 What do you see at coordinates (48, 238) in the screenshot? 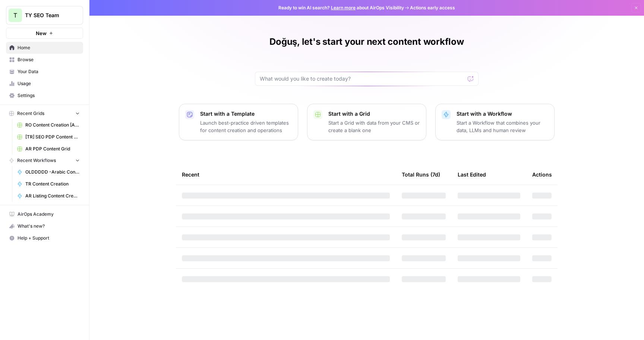
I see `span: Help + Support` at bounding box center [48, 238].